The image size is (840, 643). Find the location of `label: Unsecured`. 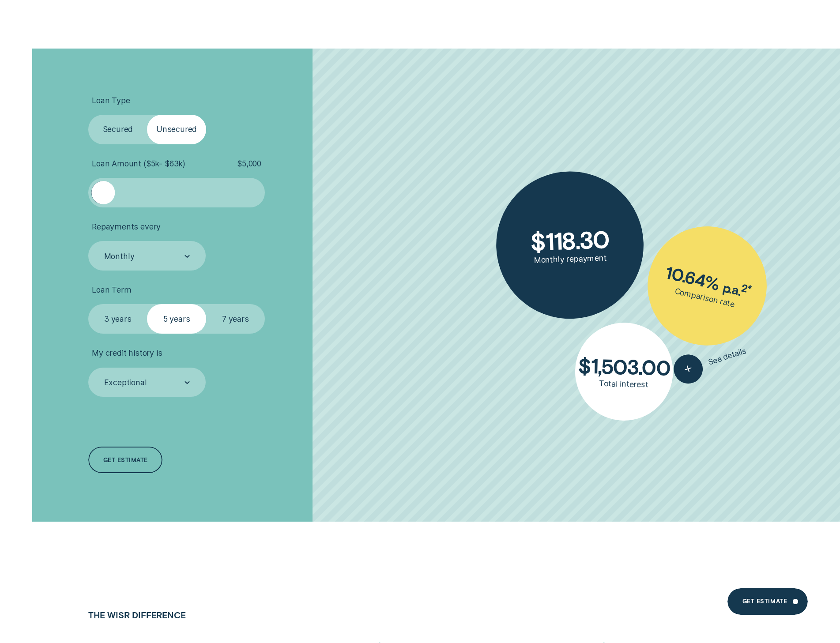

label: Unsecured is located at coordinates (176, 129).